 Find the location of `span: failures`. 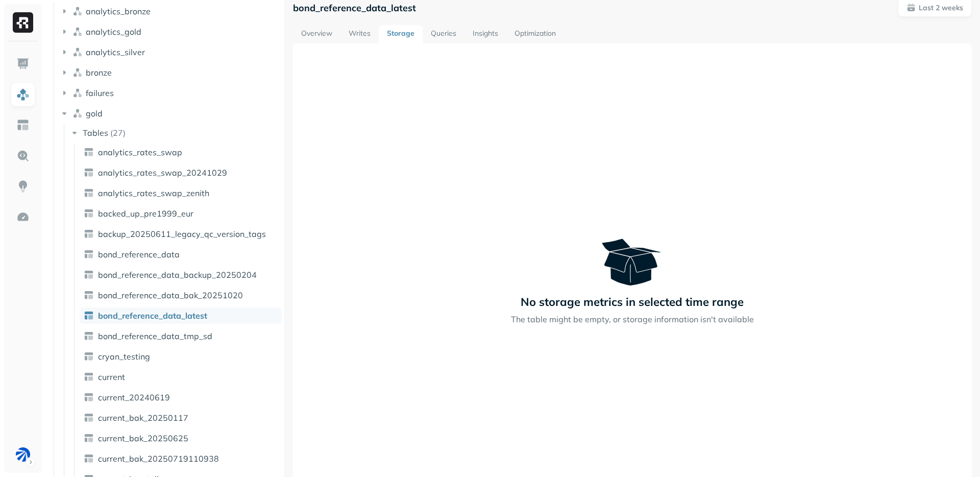

span: failures is located at coordinates (99, 93).